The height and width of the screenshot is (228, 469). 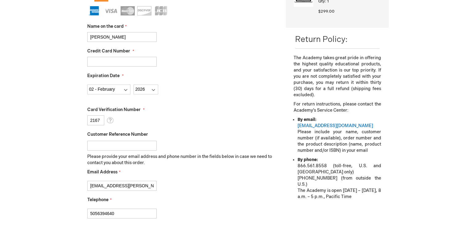 What do you see at coordinates (322, 39) in the screenshot?
I see `span: Return Policy:` at bounding box center [322, 39].